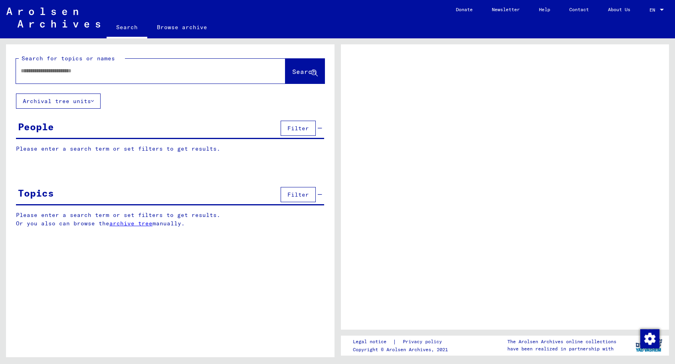 This screenshot has height=364, width=675. What do you see at coordinates (304, 71) in the screenshot?
I see `span: Search` at bounding box center [304, 71].